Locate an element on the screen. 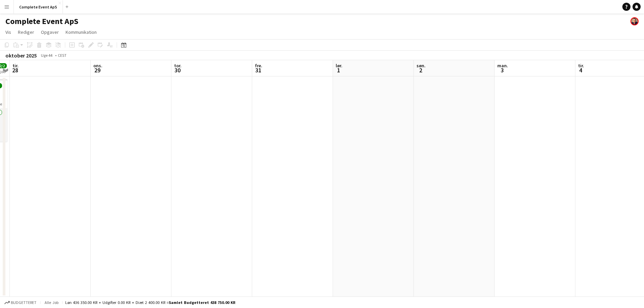  a: Kommunikation is located at coordinates (81, 32).